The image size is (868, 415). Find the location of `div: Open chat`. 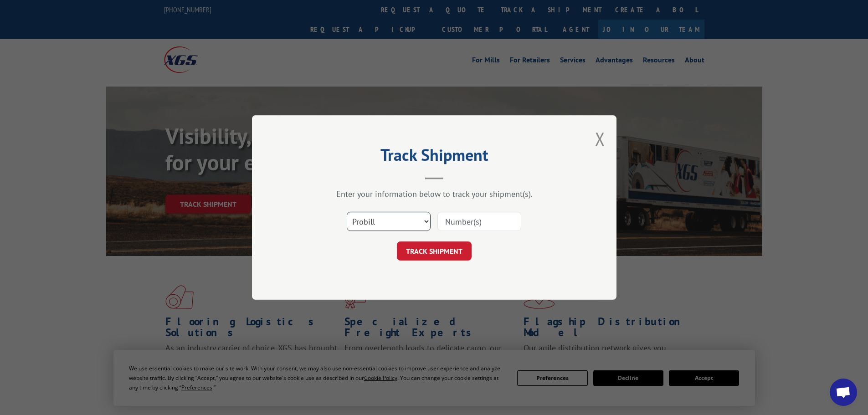

div: Open chat is located at coordinates (844, 392).